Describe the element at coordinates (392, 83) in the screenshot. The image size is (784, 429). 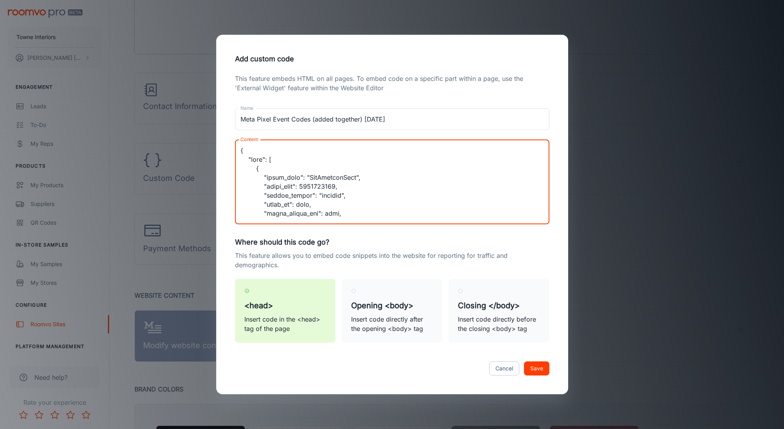
I see `p: This feature embeds HTML on all pages. To embed code on a specific part within a page, use the 'E...` at that location.